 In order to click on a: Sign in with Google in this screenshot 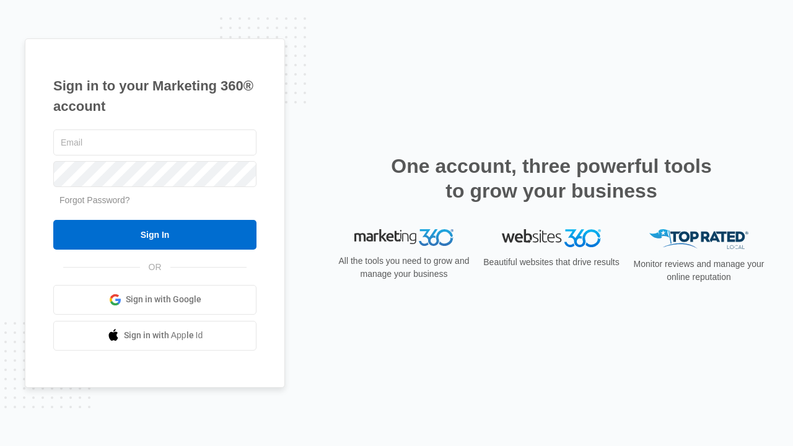, I will do `click(155, 300)`.